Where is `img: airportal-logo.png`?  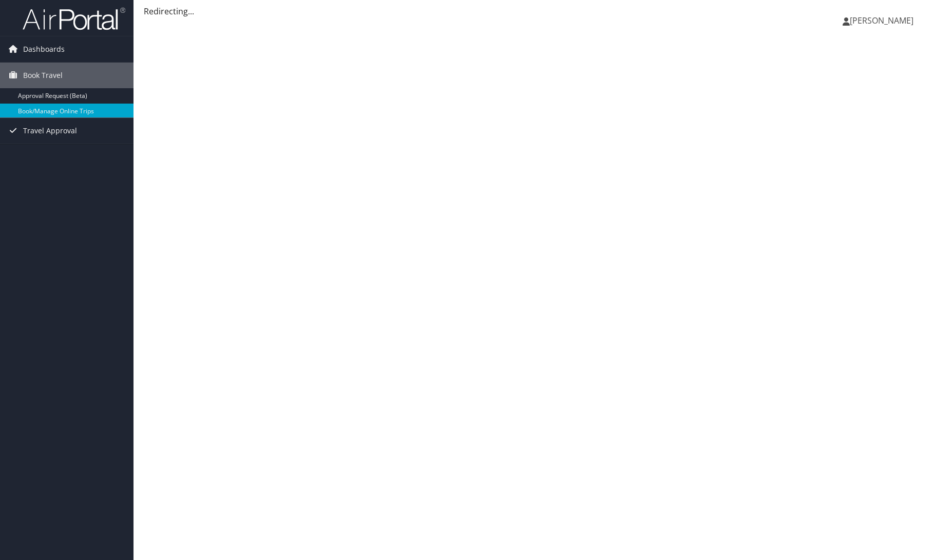 img: airportal-logo.png is located at coordinates (74, 19).